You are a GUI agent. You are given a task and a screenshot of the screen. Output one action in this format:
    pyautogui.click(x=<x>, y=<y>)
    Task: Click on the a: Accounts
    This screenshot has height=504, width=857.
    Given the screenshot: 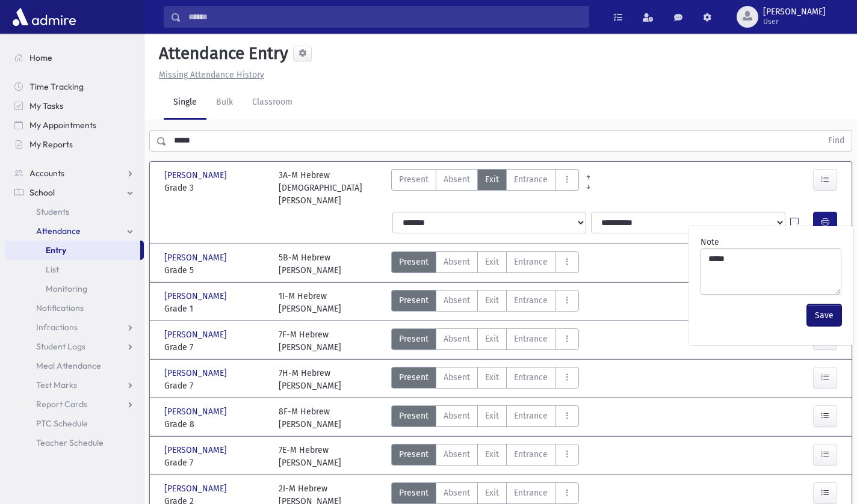 What is the action you would take?
    pyautogui.click(x=74, y=173)
    